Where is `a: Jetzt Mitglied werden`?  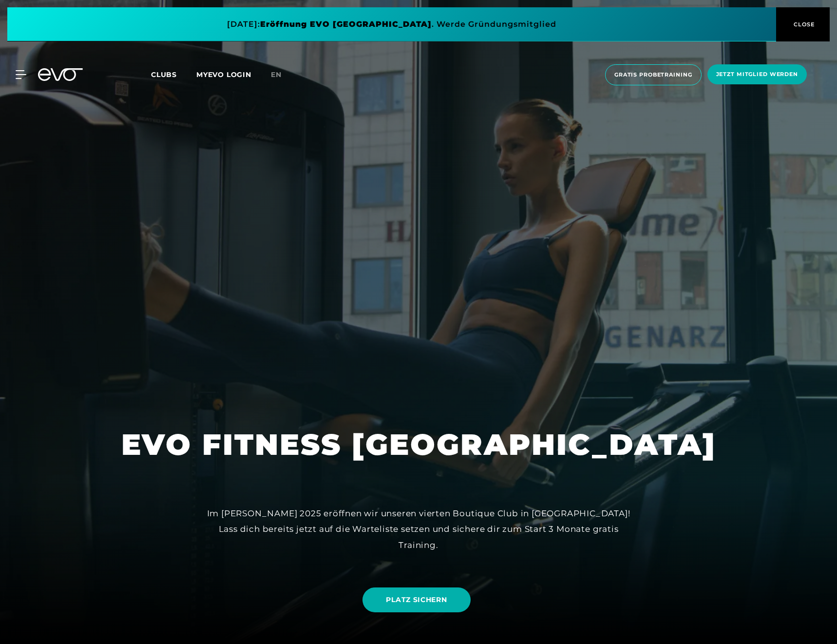
a: Jetzt Mitglied werden is located at coordinates (757, 75).